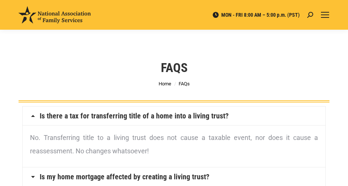  What do you see at coordinates (54, 15) in the screenshot?
I see `img: National Association of Family Services` at bounding box center [54, 15].